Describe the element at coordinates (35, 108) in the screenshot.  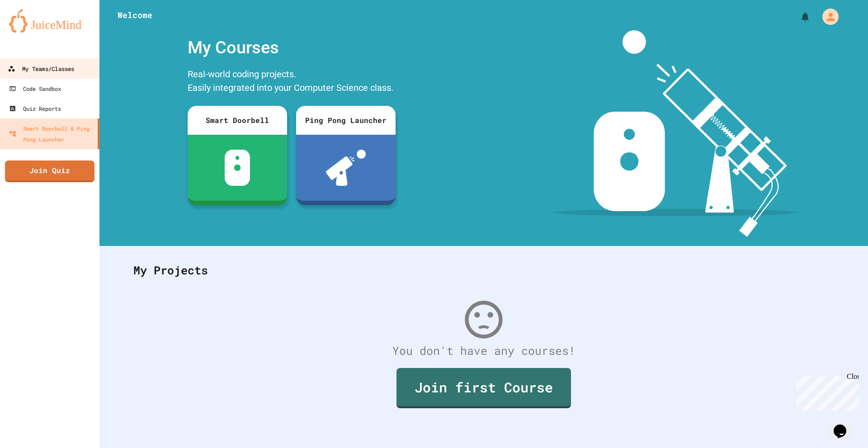
I see `div: Quiz Reports` at that location.